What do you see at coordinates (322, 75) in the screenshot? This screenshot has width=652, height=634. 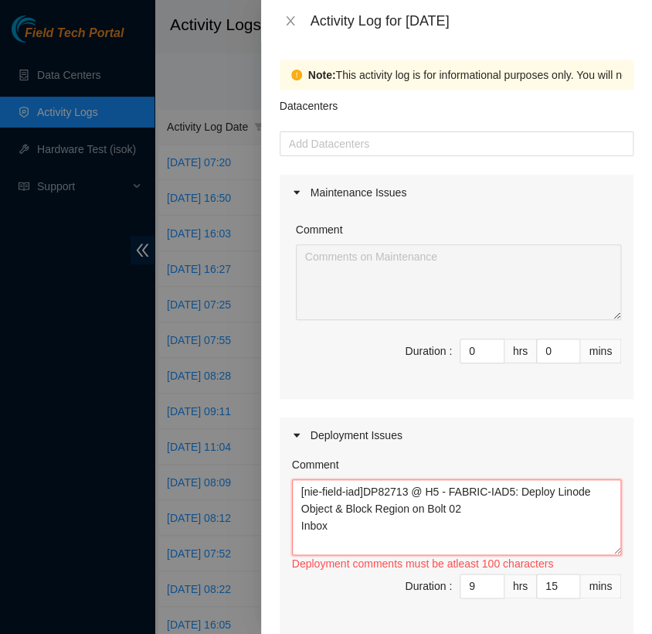 I see `strong: Note:` at bounding box center [322, 75].